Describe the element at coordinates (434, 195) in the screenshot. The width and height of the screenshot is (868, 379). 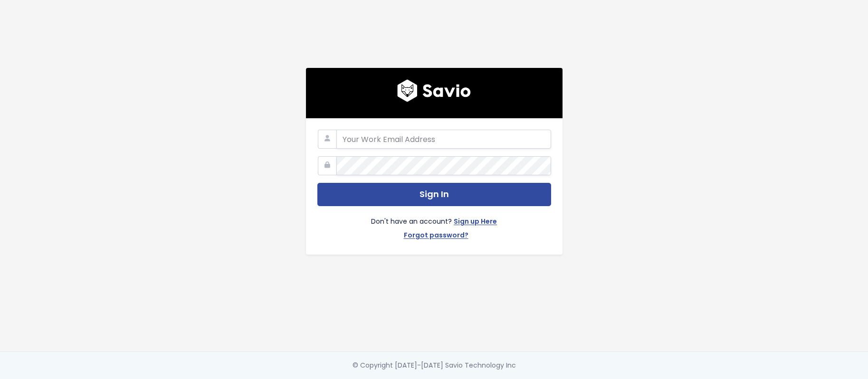
I see `button: Sign In` at that location.